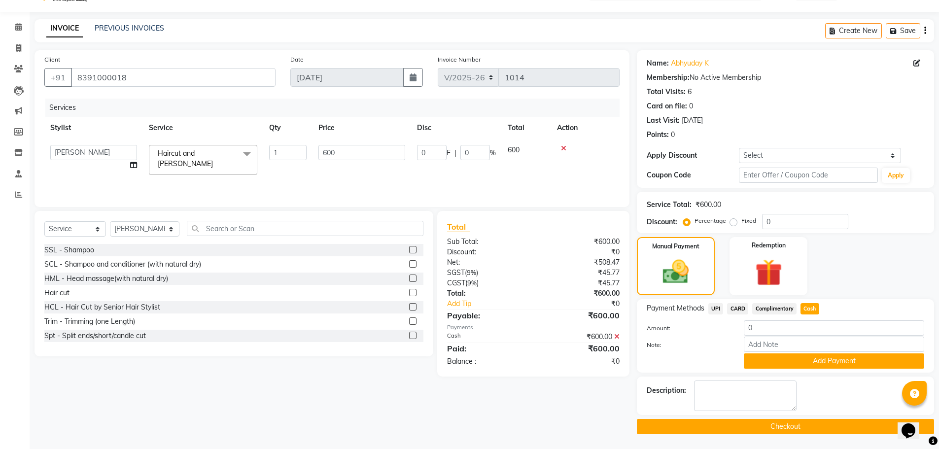 Image resolution: width=939 pixels, height=449 pixels. I want to click on a: PREVIOUS INVOICES, so click(129, 28).